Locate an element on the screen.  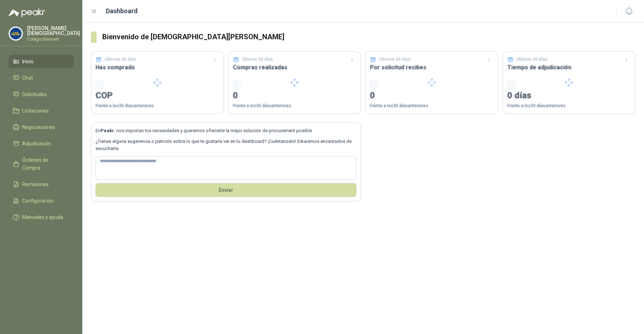
span: Chat is located at coordinates (27, 78).